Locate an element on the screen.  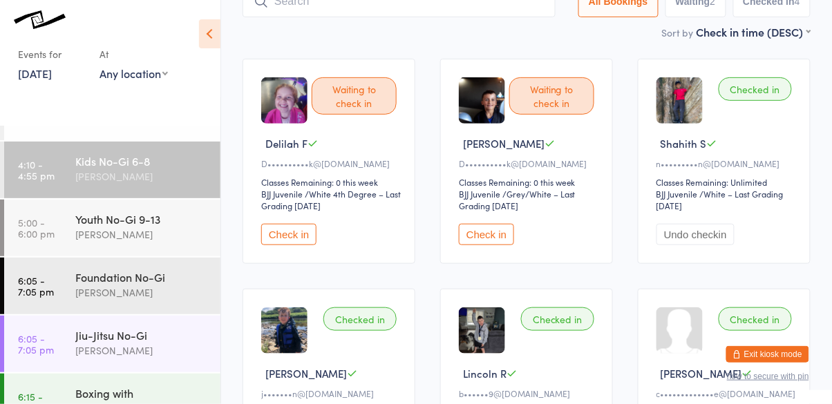
img: image1752884485.png is located at coordinates (679, 100).